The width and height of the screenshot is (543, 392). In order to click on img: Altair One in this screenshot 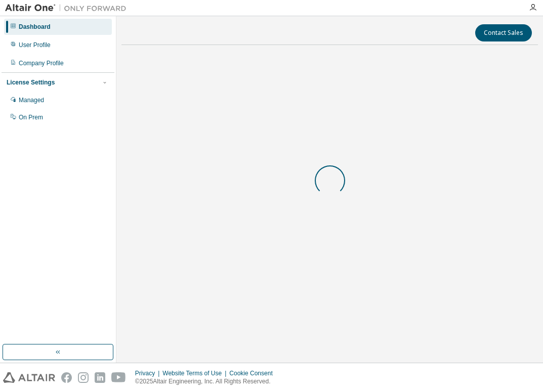, I will do `click(68, 8)`.